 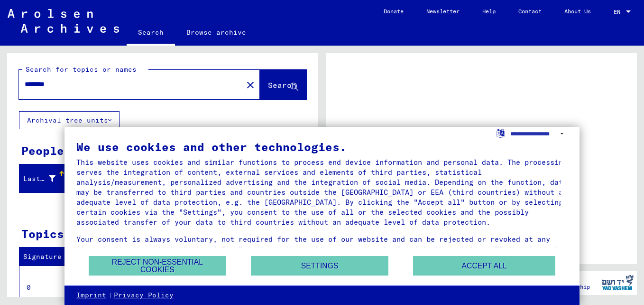 What do you see at coordinates (322, 192) in the screenshot?
I see `div: This website uses cookies and similar functions to process end device information and personal da...` at bounding box center [322, 192].